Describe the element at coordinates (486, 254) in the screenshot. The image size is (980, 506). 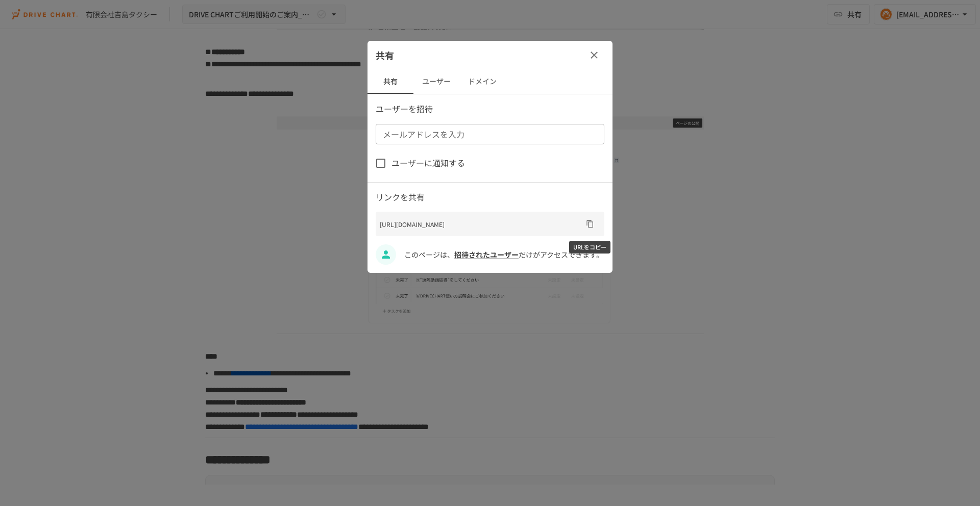
I see `span: 招待されたユーザー` at that location.